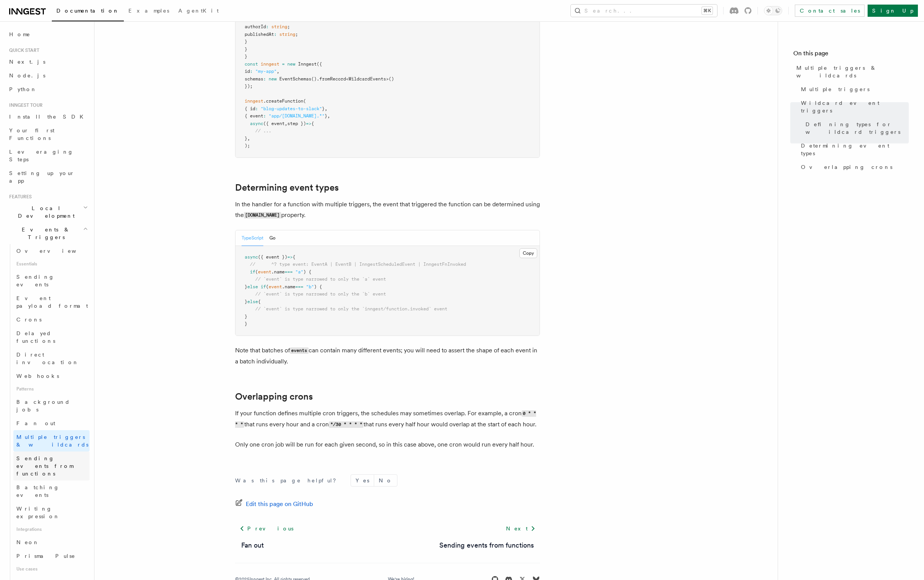 The width and height of the screenshot is (924, 580). Describe the element at coordinates (28, 542) in the screenshot. I see `span: Neon` at that location.